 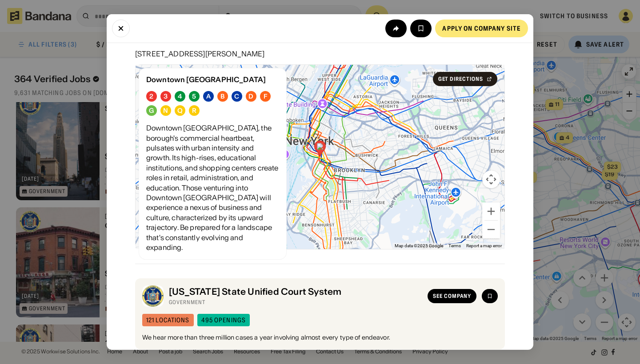 I want to click on div: 5, so click(x=194, y=97).